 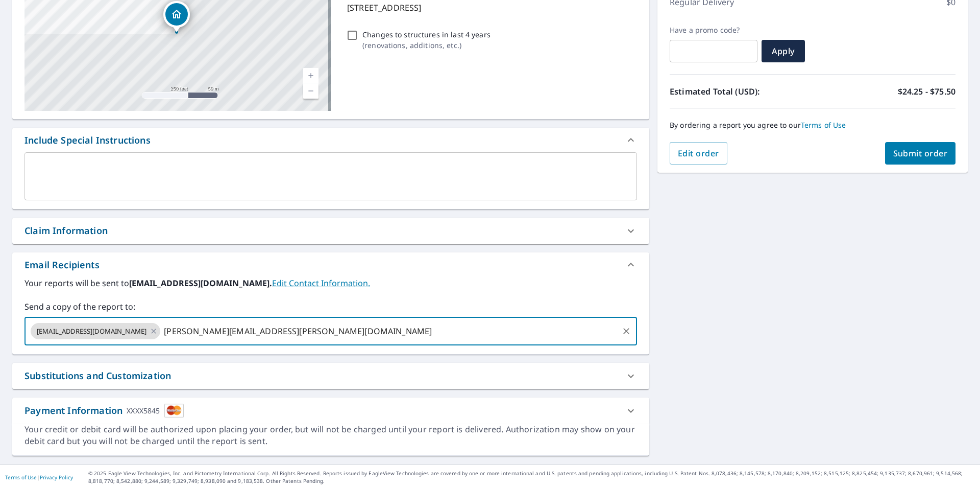 I want to click on div: Payment InformationXXXX5845cardImage, so click(x=331, y=410).